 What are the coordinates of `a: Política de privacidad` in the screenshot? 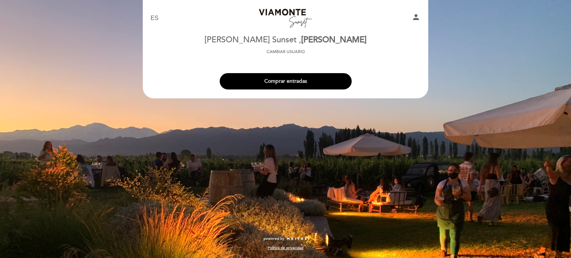 It's located at (285, 248).